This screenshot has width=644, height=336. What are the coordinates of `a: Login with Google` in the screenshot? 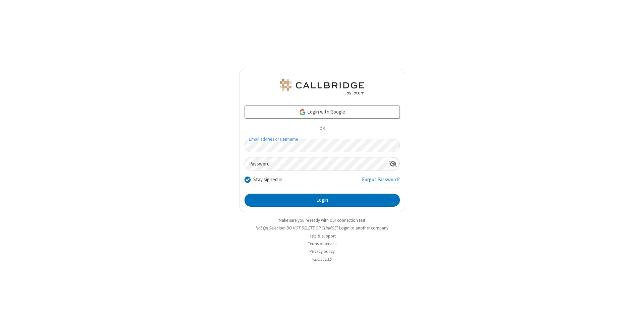 It's located at (322, 112).